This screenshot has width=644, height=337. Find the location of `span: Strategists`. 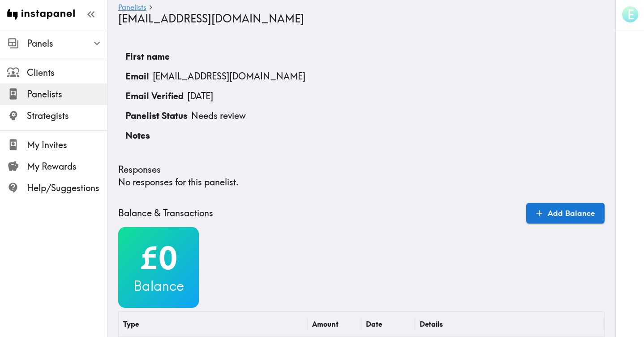

span: Strategists is located at coordinates (67, 116).